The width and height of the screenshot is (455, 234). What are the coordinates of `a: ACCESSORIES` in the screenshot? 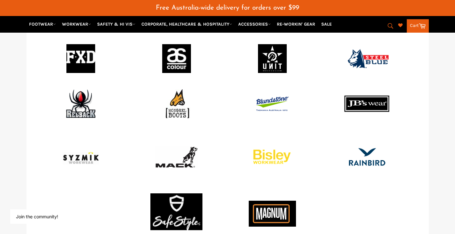 It's located at (255, 24).